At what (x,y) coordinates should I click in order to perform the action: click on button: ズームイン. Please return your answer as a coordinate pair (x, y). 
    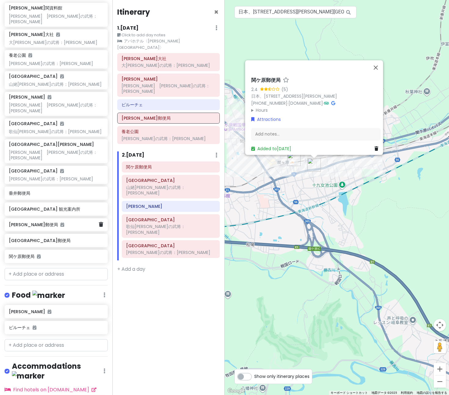
    Looking at the image, I should click on (440, 369).